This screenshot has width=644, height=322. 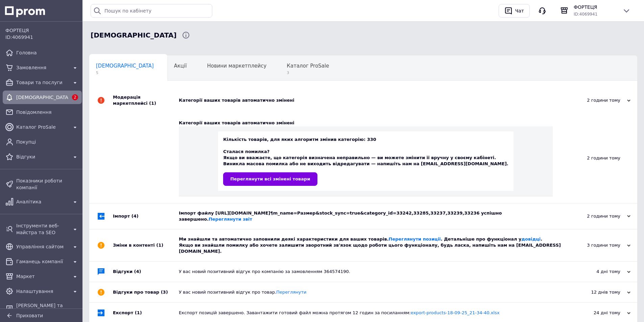 I want to click on span: Приховати, so click(x=29, y=315).